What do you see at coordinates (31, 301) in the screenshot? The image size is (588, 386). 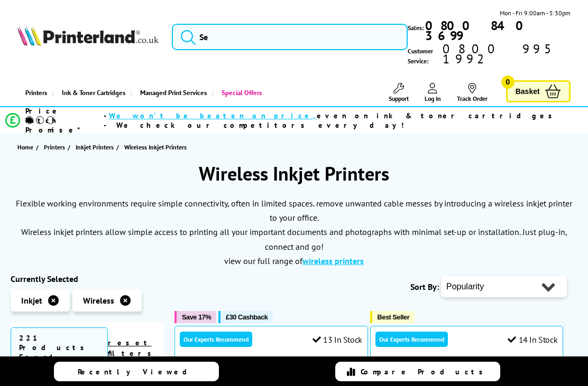 I see `span: Inkjet` at bounding box center [31, 301].